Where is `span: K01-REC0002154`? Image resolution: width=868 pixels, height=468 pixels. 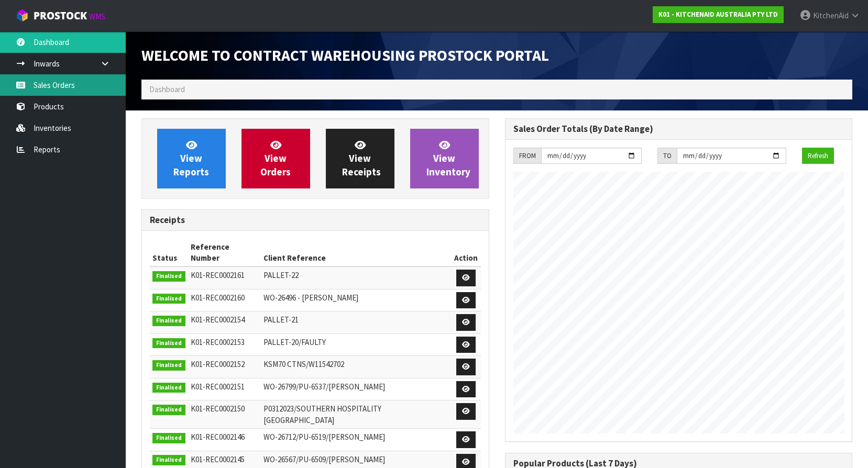
span: K01-REC0002154 is located at coordinates (217, 320).